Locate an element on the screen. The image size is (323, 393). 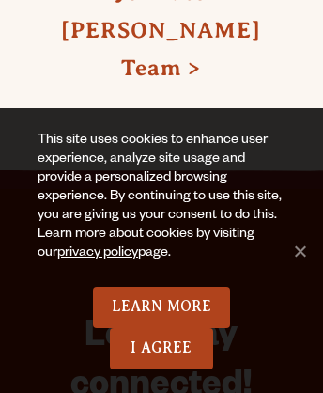
a: Learn More is located at coordinates (162, 307).